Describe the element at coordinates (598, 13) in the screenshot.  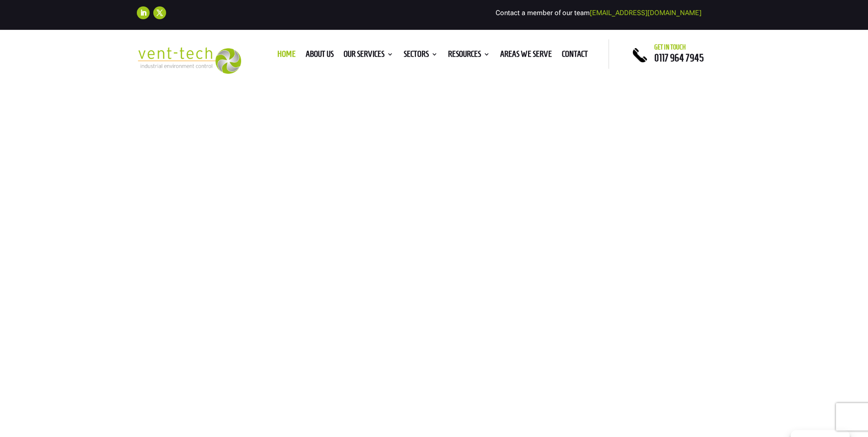
I see `span: Contact a member of our team` at that location.